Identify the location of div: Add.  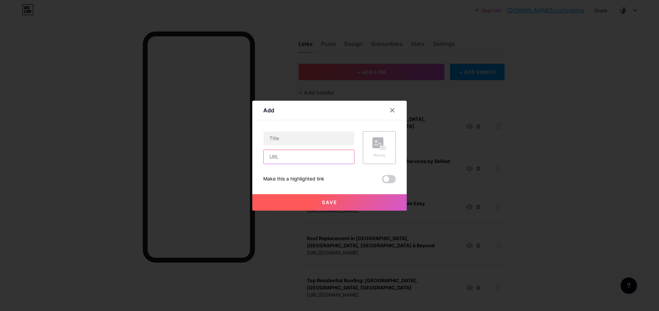
(269, 110).